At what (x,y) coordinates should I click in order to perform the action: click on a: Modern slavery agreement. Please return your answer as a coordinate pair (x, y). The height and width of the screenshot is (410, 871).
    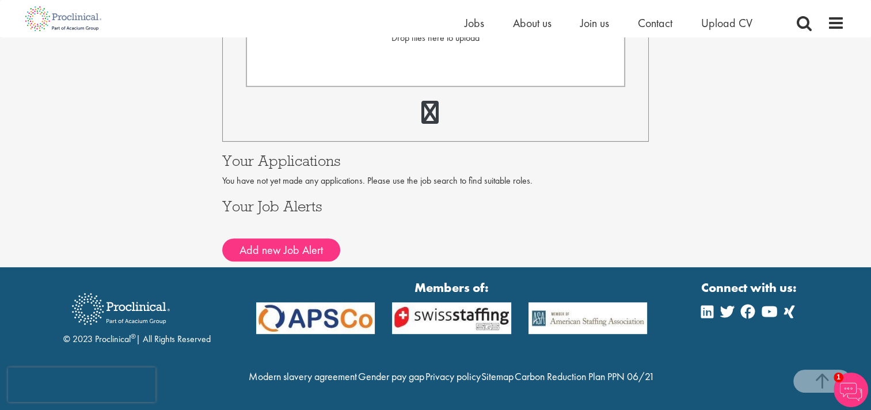
    Looking at the image, I should click on (303, 376).